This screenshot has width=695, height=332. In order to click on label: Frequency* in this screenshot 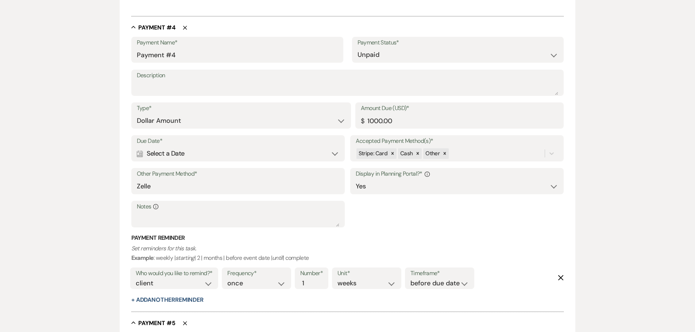, I will do `click(256, 273)`.